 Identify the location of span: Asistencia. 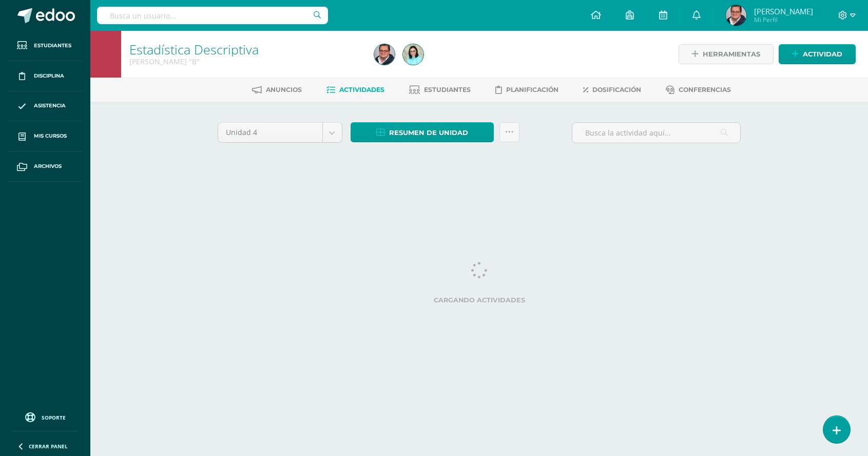
(49, 106).